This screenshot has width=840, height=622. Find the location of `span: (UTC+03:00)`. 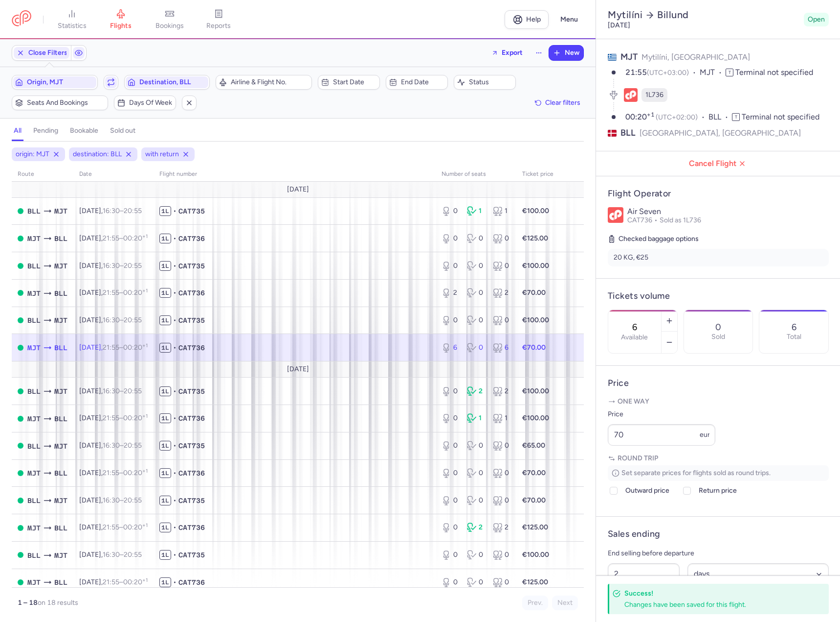

span: (UTC+03:00) is located at coordinates (669, 73).